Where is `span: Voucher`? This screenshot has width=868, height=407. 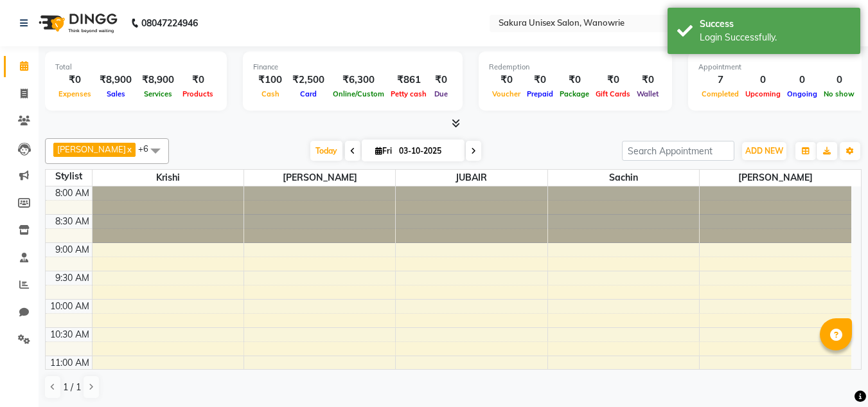
span: Voucher is located at coordinates (506, 94).